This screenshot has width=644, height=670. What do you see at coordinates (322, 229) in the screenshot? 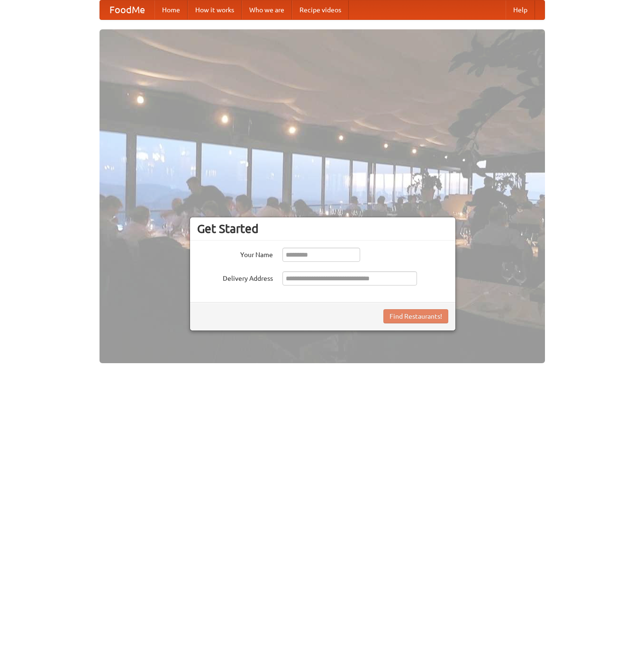
I see `h3: Get Started` at bounding box center [322, 229].